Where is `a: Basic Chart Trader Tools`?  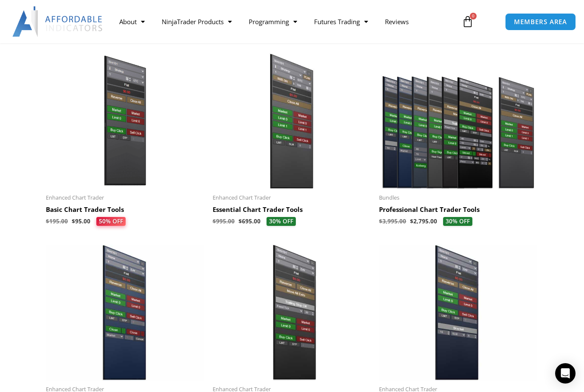 a: Basic Chart Trader Tools is located at coordinates (125, 211).